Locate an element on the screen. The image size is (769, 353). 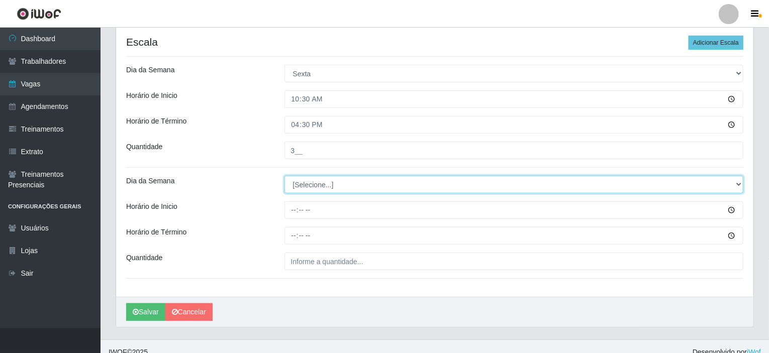
h4: Escala is located at coordinates (435, 42).